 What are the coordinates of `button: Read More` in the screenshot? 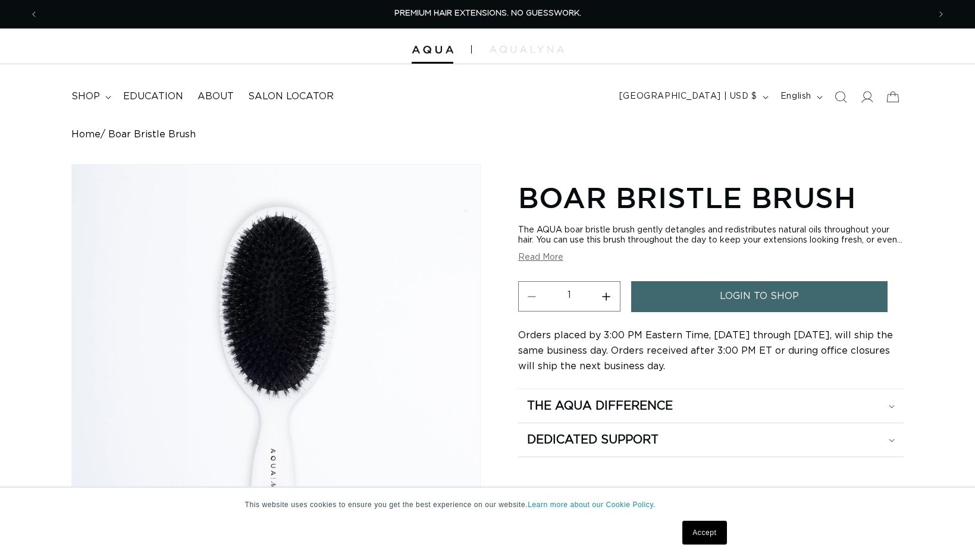 It's located at (541, 258).